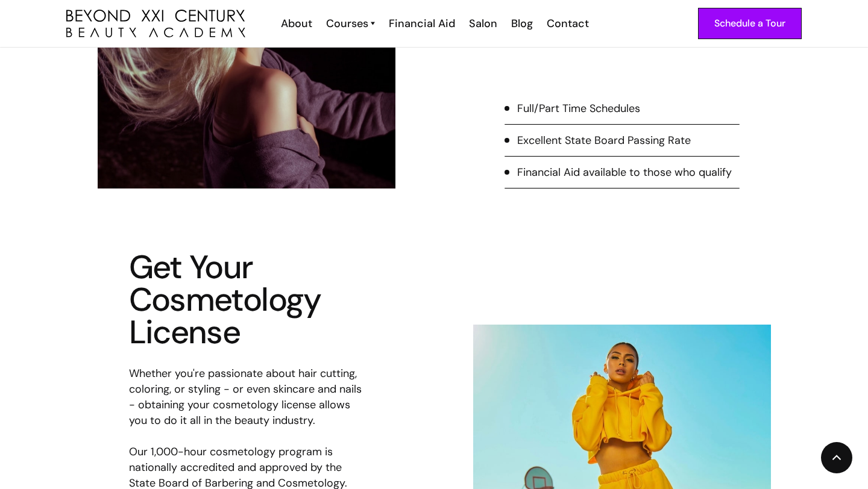  Describe the element at coordinates (155, 23) in the screenshot. I see `a: home` at that location.